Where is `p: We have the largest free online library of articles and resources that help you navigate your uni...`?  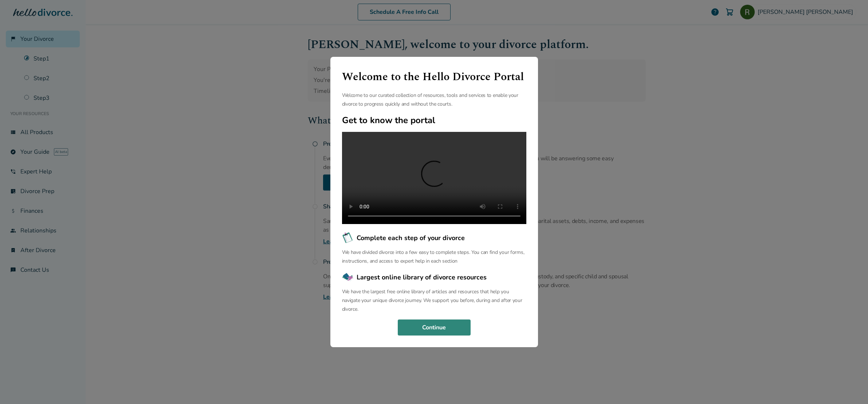
p: We have the largest free online library of articles and resources that help you navigate your uni... is located at coordinates (434, 300).